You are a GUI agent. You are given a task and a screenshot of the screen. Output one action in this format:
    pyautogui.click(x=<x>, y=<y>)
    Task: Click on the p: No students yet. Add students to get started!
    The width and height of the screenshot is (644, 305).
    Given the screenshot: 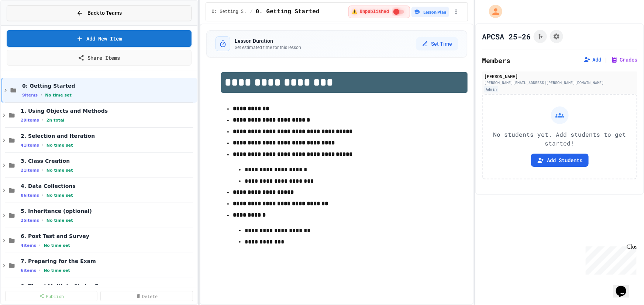 What is the action you would take?
    pyautogui.click(x=560, y=139)
    